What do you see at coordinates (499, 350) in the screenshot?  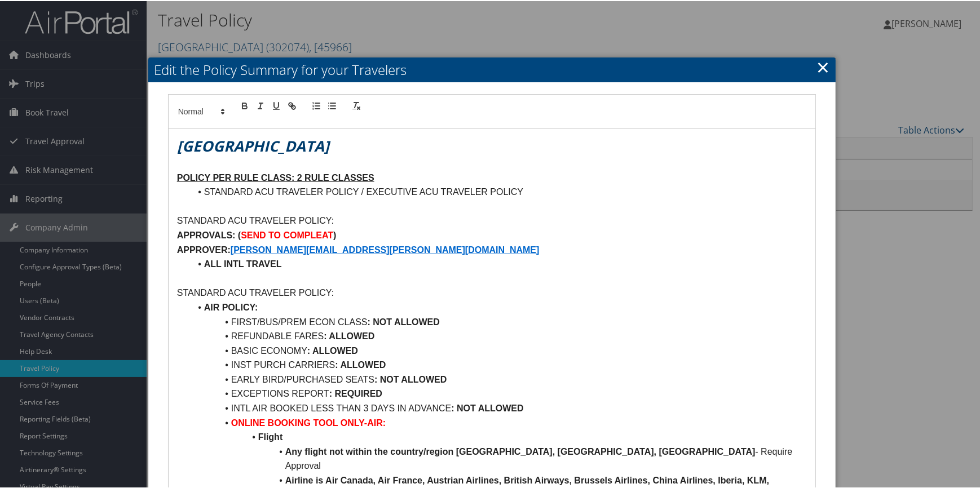 I see `li: BASIC ECONOMY` at bounding box center [499, 350].